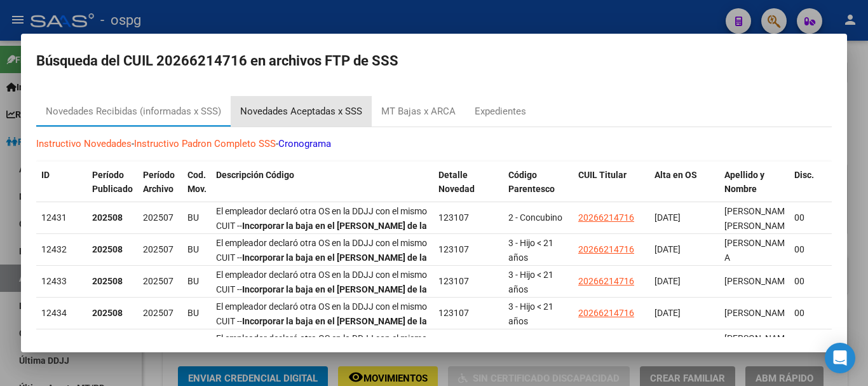  What do you see at coordinates (457, 182) in the screenshot?
I see `span: Detalle Novedad` at bounding box center [457, 182].